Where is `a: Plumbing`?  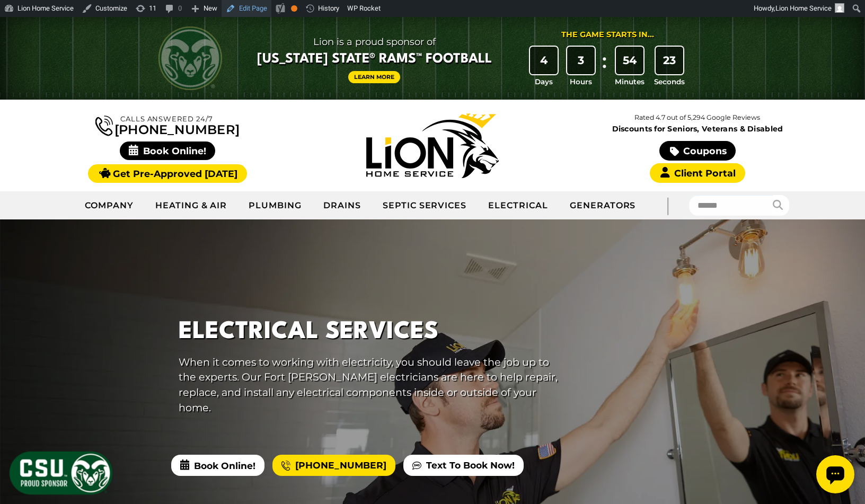
a: Plumbing is located at coordinates (275, 206).